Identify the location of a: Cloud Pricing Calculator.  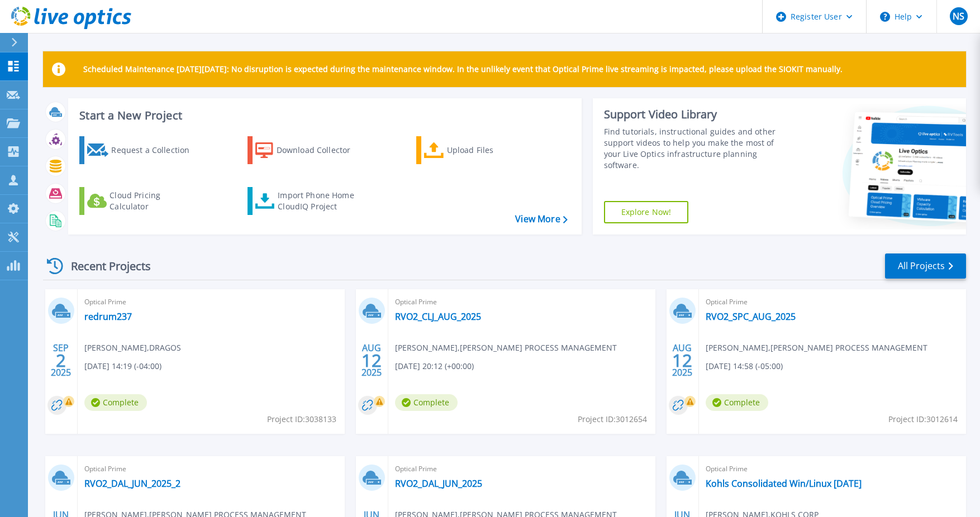
(142, 201).